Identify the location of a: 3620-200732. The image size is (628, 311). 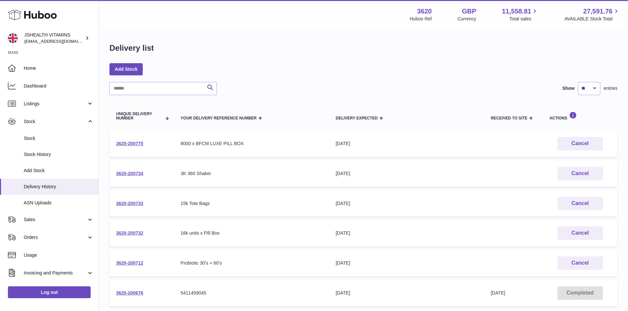
(130, 233).